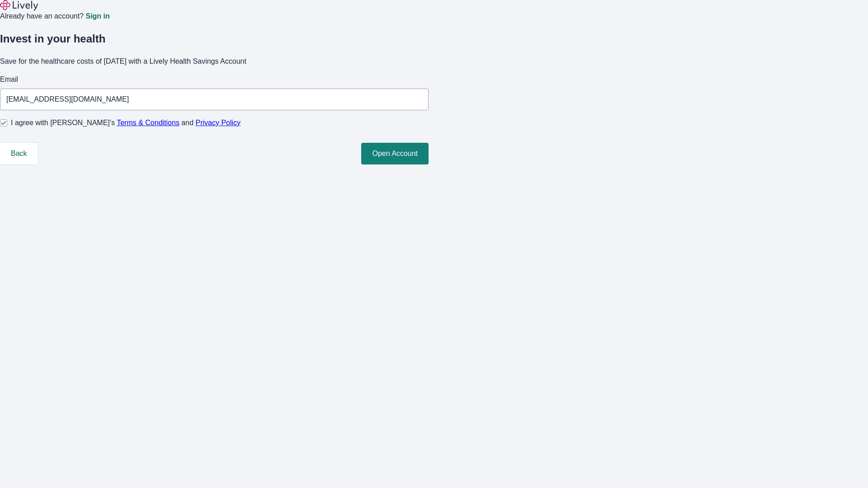 This screenshot has height=488, width=868. What do you see at coordinates (97, 16) in the screenshot?
I see `div: Sign in` at bounding box center [97, 16].